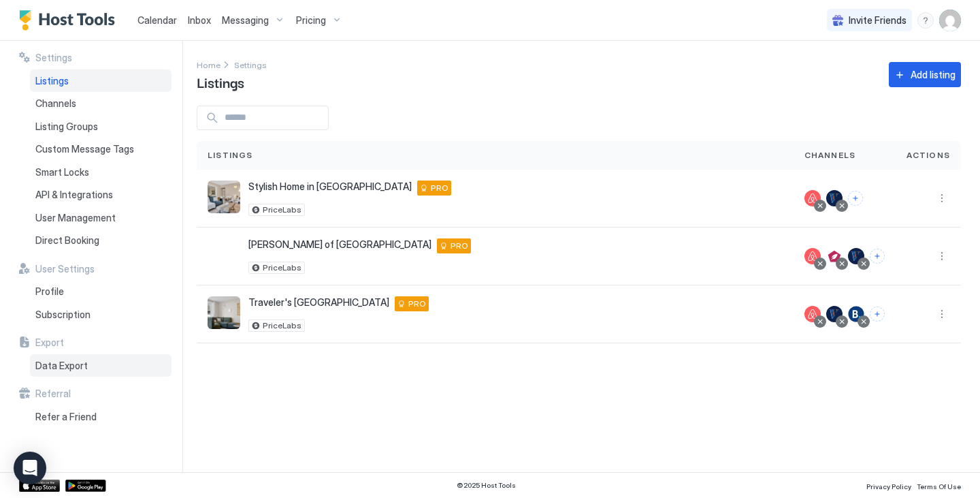  I want to click on span: Subscription, so click(63, 315).